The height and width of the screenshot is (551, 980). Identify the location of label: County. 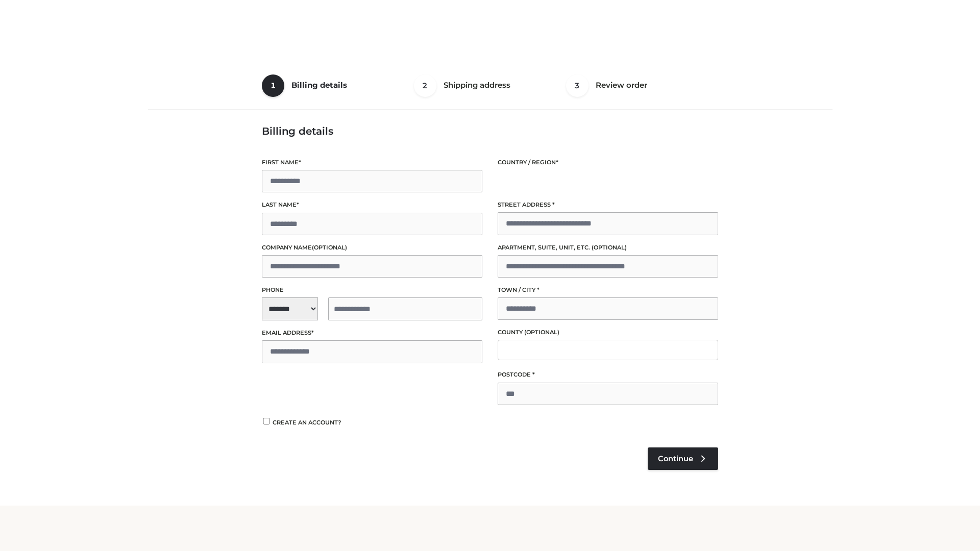
(608, 332).